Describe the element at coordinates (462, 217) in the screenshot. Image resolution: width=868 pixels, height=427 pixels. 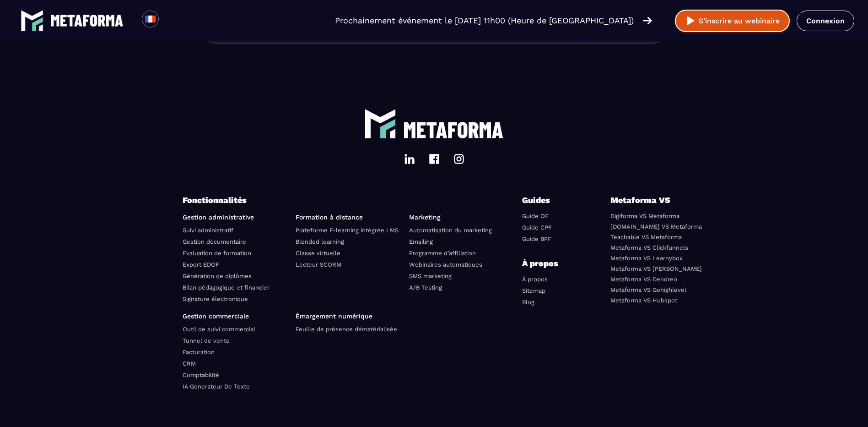
I see `p: Marketing` at that location.